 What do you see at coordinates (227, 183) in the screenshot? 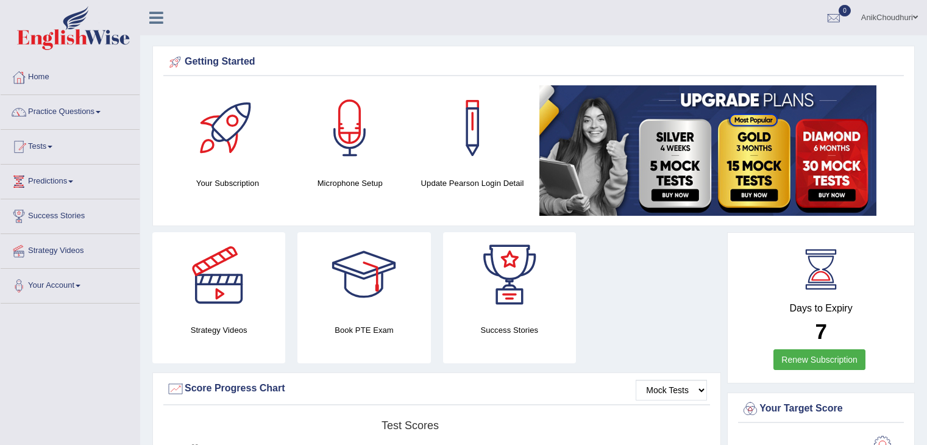
I see `h4: Your Subscription` at bounding box center [227, 183].